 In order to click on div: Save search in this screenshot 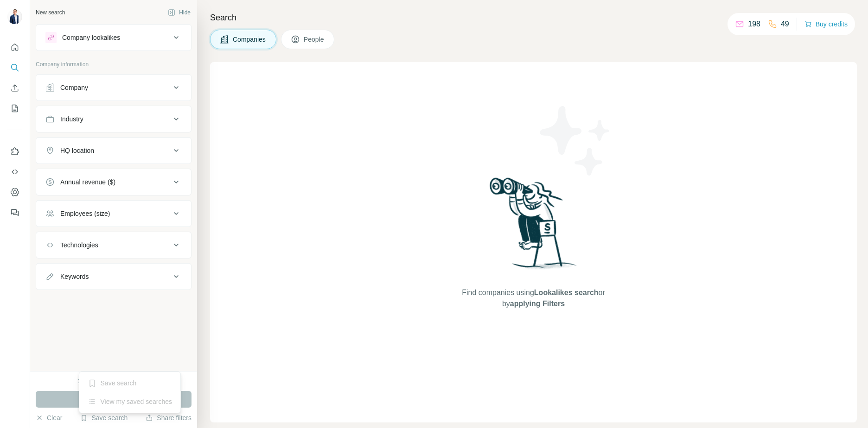, I will do `click(130, 383)`.